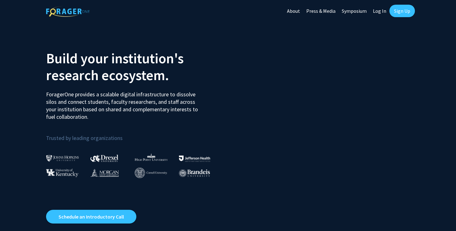  Describe the element at coordinates (151, 172) in the screenshot. I see `img: Cornell University` at that location.